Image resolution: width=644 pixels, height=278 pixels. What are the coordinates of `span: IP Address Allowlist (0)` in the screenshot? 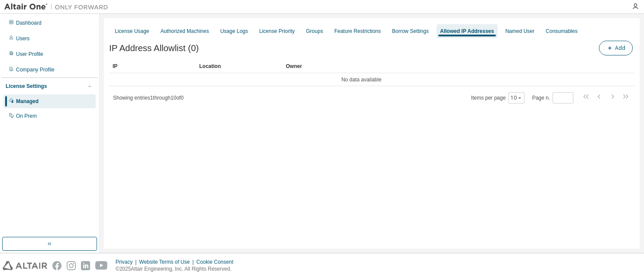 It's located at (154, 48).